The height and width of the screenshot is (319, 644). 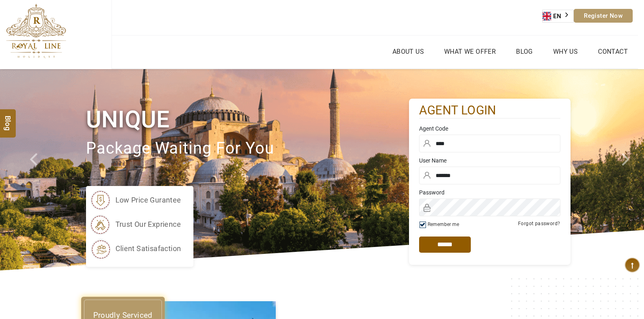 What do you see at coordinates (248, 119) in the screenshot?
I see `h1: Unique` at bounding box center [248, 119].